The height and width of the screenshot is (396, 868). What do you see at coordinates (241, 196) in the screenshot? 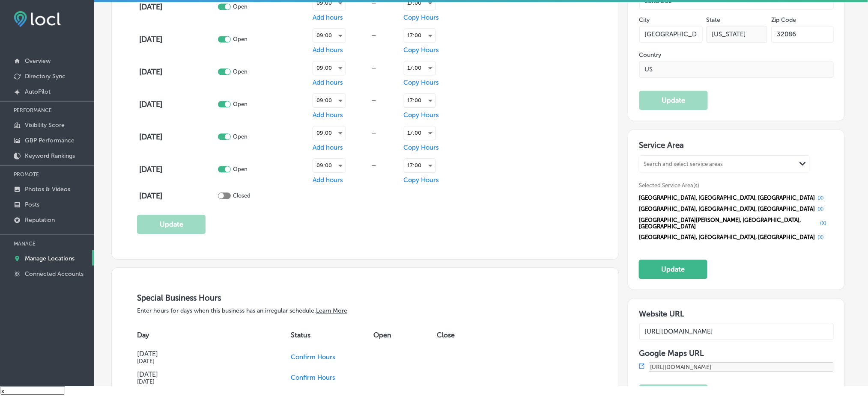
I see `p: Closed` at bounding box center [241, 196].